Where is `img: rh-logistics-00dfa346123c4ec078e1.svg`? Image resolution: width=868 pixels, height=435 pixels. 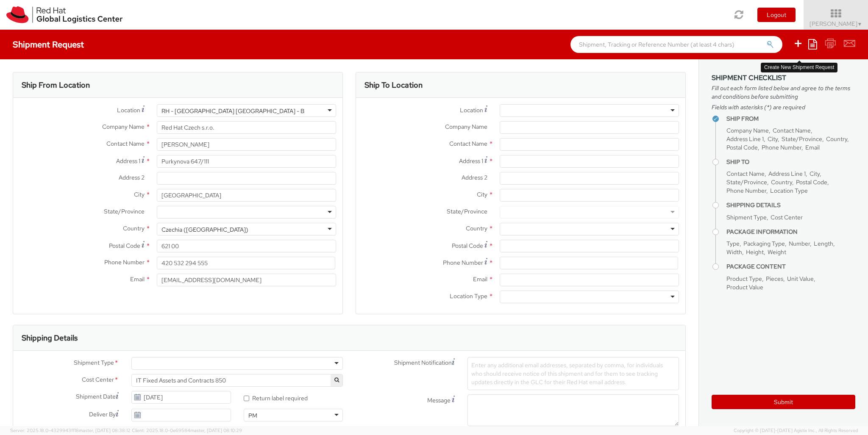 img: rh-logistics-00dfa346123c4ec078e1.svg is located at coordinates (64, 15).